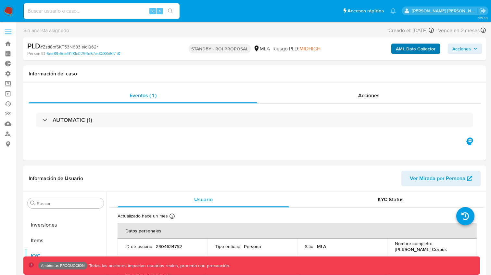 This screenshot has width=491, height=275. What do you see at coordinates (170, 11) in the screenshot?
I see `button: search-icon` at bounding box center [170, 11].